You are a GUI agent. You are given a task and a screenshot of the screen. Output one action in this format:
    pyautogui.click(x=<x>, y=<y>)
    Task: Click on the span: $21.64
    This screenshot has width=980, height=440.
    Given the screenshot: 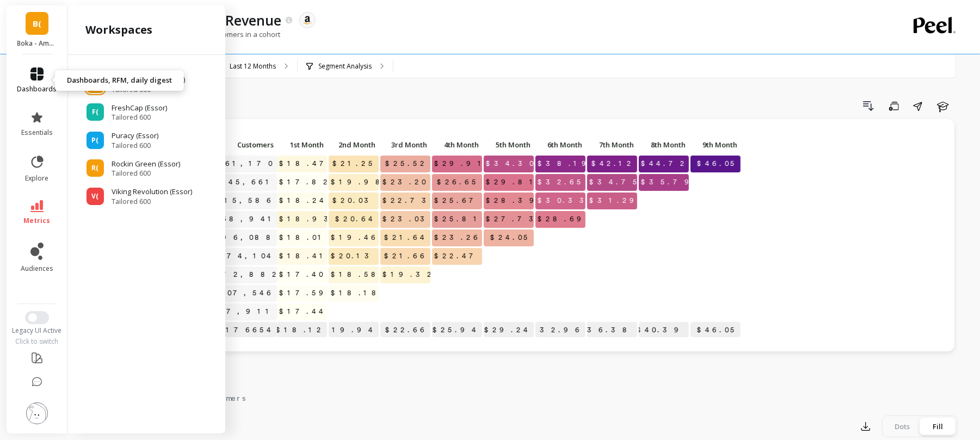 What is the action you would take?
    pyautogui.click(x=406, y=237)
    